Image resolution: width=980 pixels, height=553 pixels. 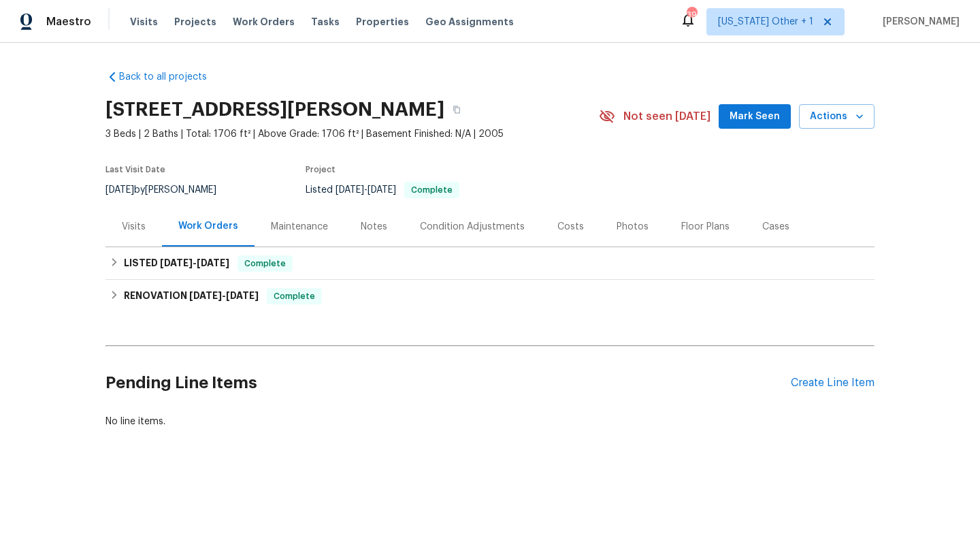 What do you see at coordinates (692, 15) in the screenshot?
I see `div: 39` at bounding box center [692, 15].